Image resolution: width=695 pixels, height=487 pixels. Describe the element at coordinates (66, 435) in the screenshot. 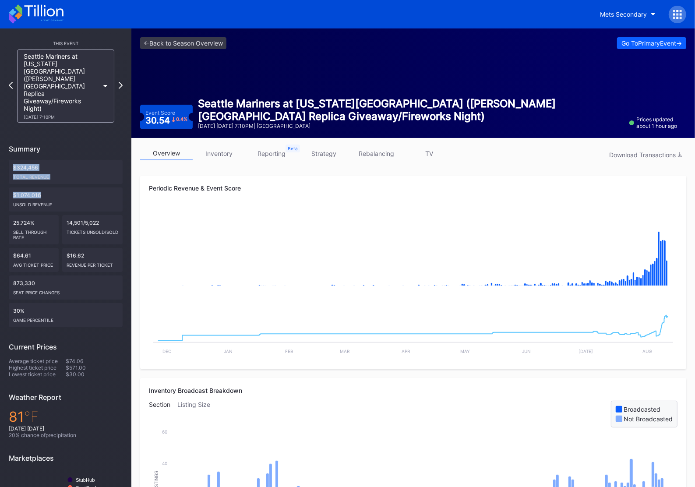

I see `div: 20 % chance of precipitation` at that location.